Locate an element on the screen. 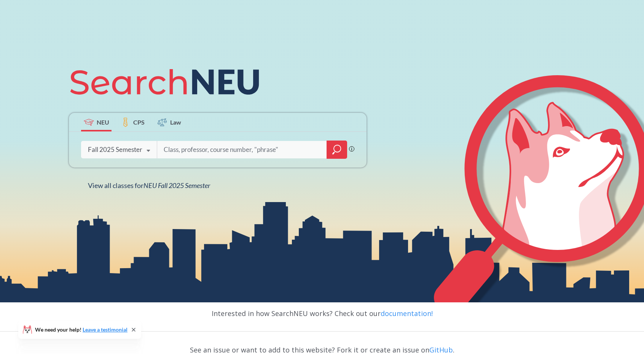 Image resolution: width=644 pixels, height=354 pixels. span: NEU Fall 2025 Semester is located at coordinates (176, 186).